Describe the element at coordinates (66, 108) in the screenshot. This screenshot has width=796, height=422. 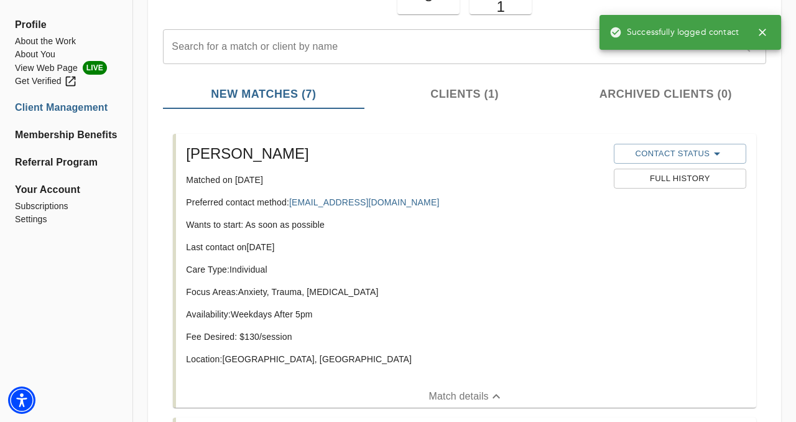
I see `li: Client Management` at that location.